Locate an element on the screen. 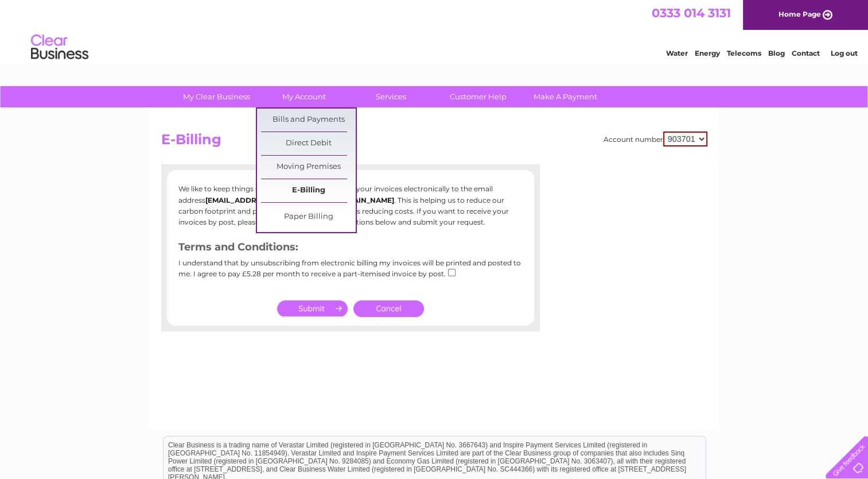 This screenshot has height=479, width=868. a: Cancel is located at coordinates (388, 308).